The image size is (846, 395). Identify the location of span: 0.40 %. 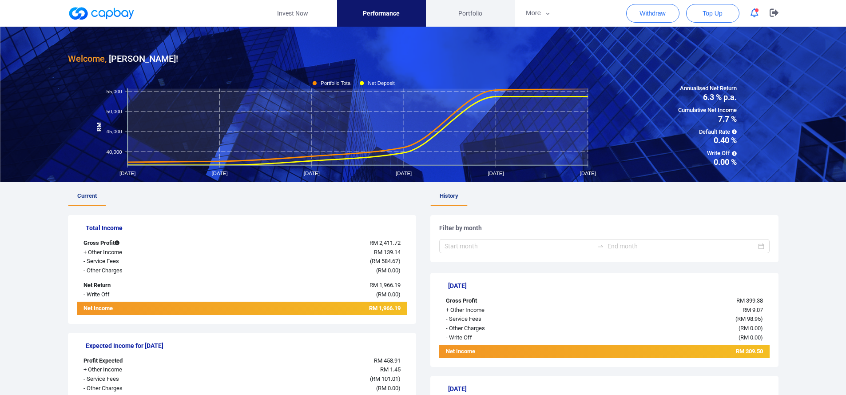
(708, 140).